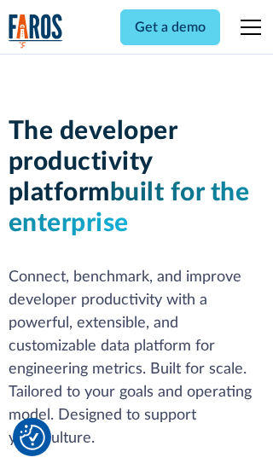 The height and width of the screenshot is (469, 273). I want to click on h1: The developer productivity platform, so click(136, 177).